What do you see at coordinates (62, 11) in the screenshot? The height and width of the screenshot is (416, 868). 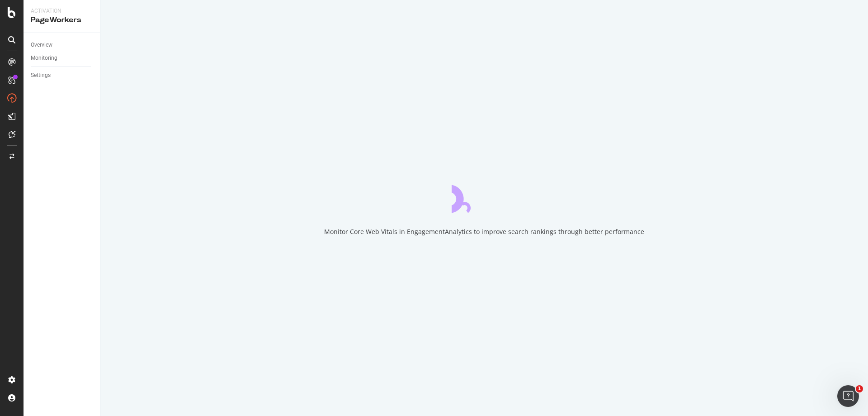 I see `div: Activation` at bounding box center [62, 11].